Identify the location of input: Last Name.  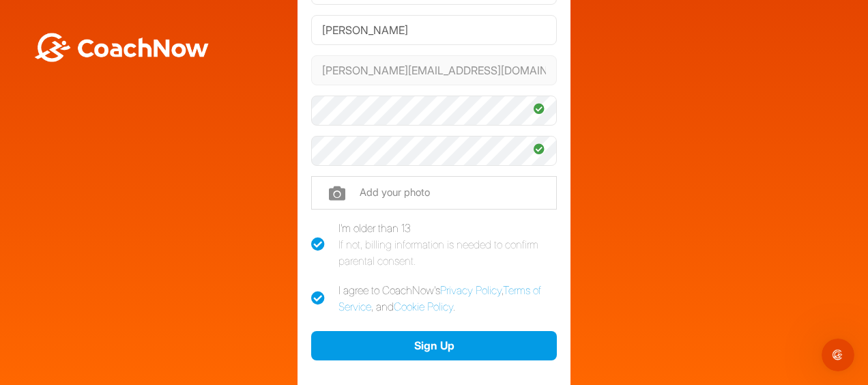
(434, 30).